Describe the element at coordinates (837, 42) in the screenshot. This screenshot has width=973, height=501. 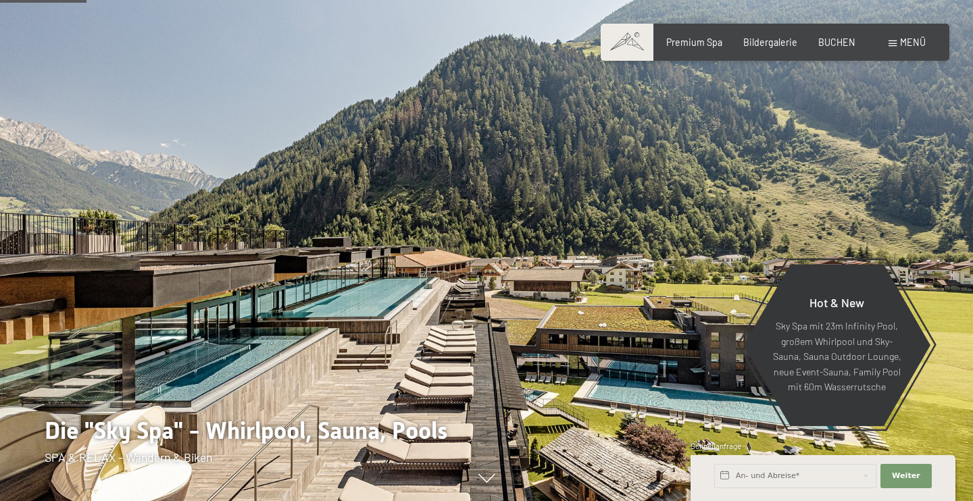
I see `a: BUCHEN` at that location.